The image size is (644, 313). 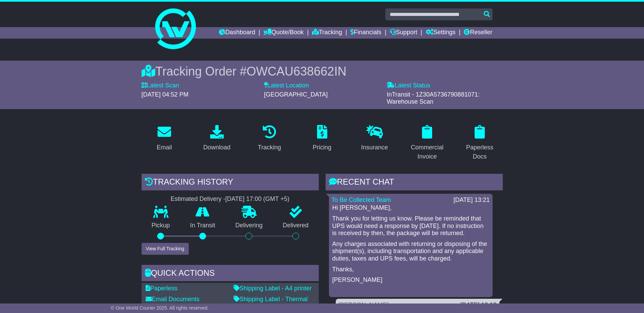 What do you see at coordinates (230, 199) in the screenshot?
I see `div: Estimated Delivery -` at bounding box center [230, 199].